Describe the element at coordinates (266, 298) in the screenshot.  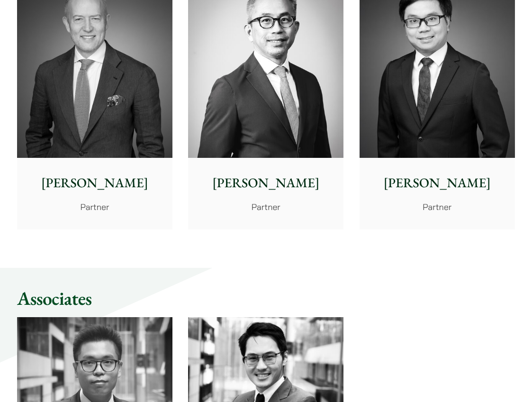
I see `h2: Associates` at that location.